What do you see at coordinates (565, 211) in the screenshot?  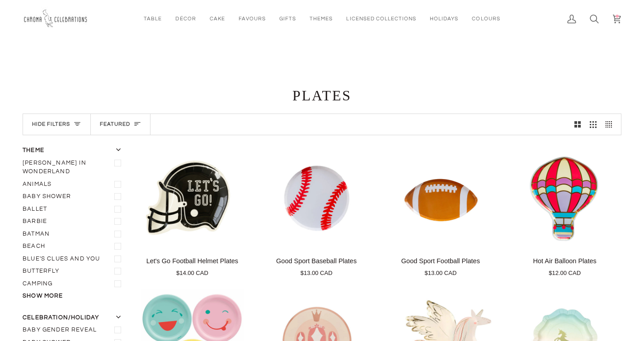 I see `product-grid-item: Hot Air Balloon Plates` at bounding box center [565, 211].